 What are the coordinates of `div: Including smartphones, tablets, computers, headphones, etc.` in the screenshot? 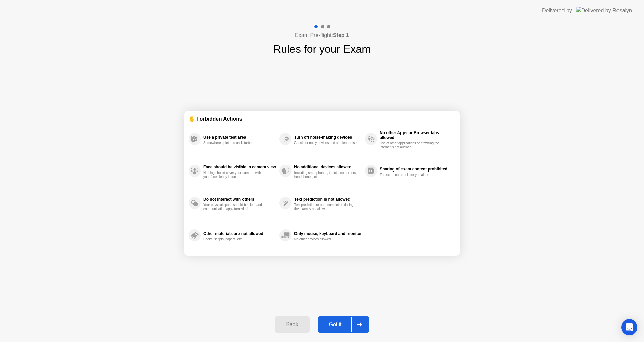 It's located at (326, 175).